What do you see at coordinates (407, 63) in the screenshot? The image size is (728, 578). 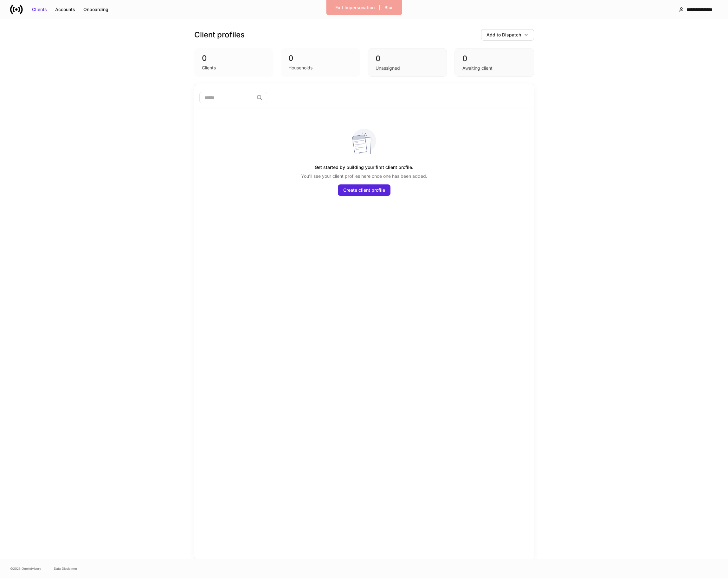 I see `div: 0Unassigned` at bounding box center [407, 63].